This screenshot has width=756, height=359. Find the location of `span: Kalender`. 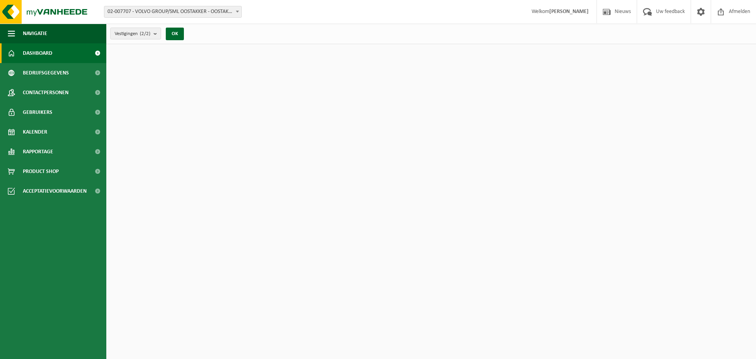

span: Kalender is located at coordinates (35, 132).